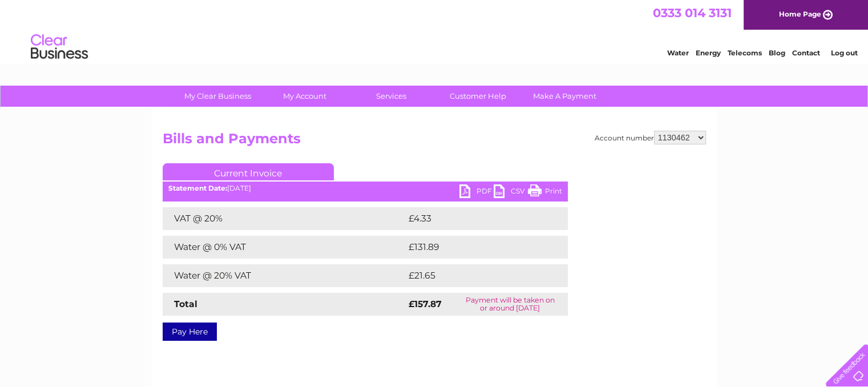 This screenshot has width=868, height=387. Describe the element at coordinates (777, 53) in the screenshot. I see `a: Blog` at that location.